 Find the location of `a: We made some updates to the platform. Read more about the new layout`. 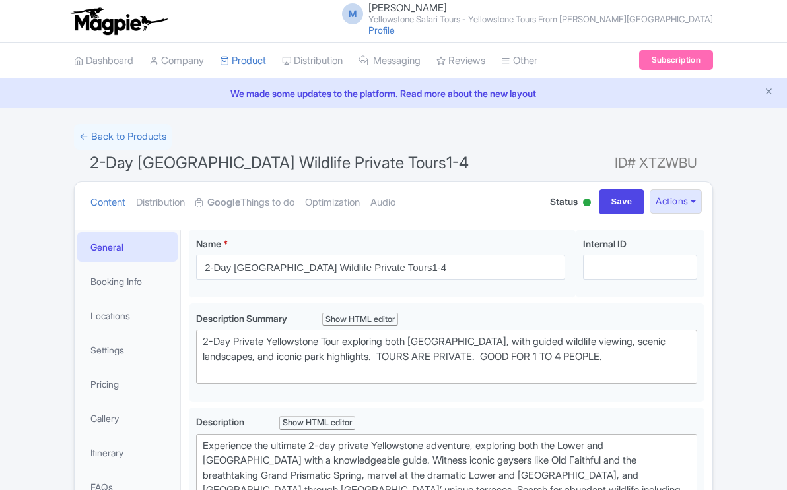

a: We made some updates to the platform. Read more about the new layout is located at coordinates (393, 93).